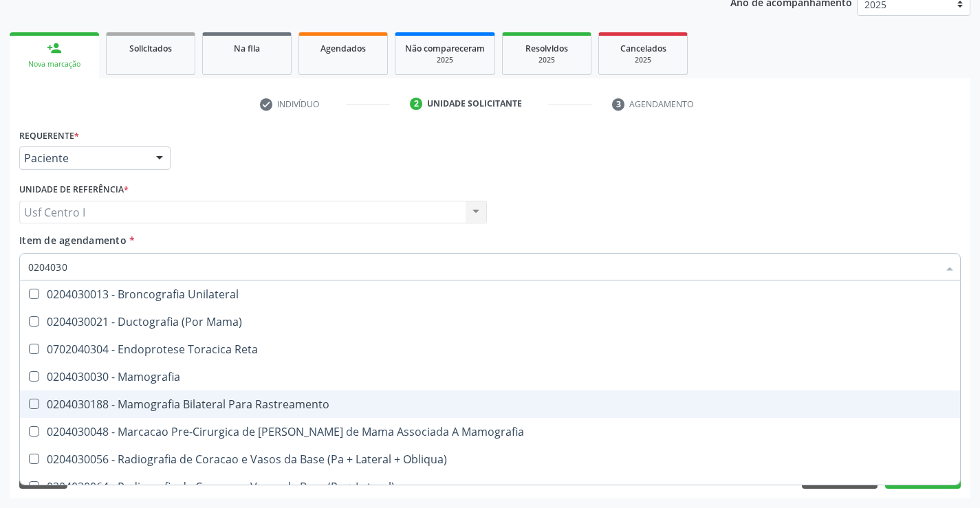 The width and height of the screenshot is (980, 508). I want to click on div: Nova marcação, so click(54, 64).